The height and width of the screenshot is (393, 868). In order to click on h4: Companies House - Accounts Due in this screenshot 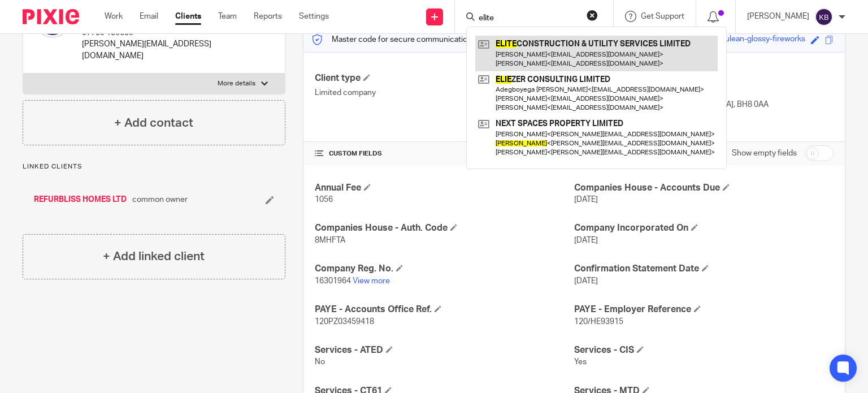, I will do `click(704, 188)`.